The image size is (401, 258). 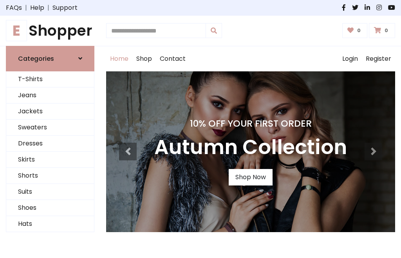 What do you see at coordinates (119, 59) in the screenshot?
I see `a: Home` at bounding box center [119, 59].